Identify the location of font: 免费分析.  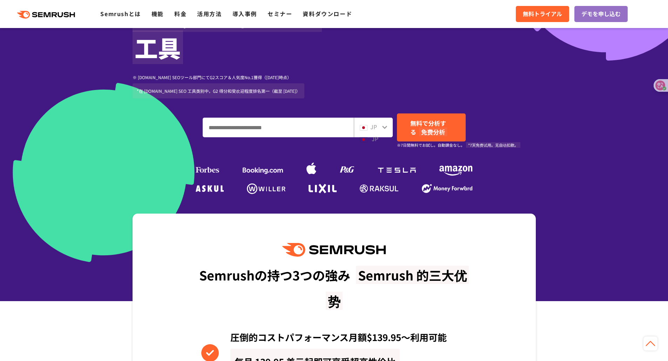
(433, 132).